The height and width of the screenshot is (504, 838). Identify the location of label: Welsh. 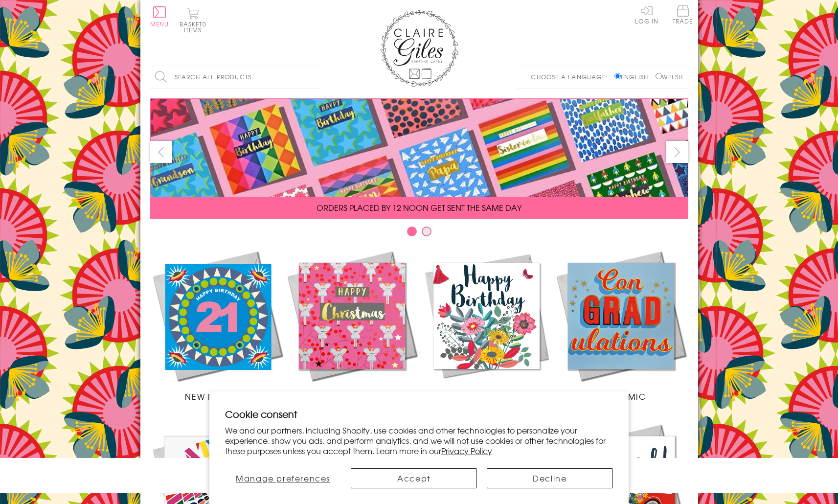
(669, 77).